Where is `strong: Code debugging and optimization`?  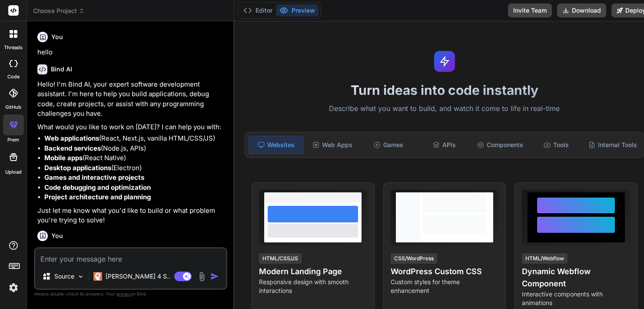 strong: Code debugging and optimization is located at coordinates (97, 187).